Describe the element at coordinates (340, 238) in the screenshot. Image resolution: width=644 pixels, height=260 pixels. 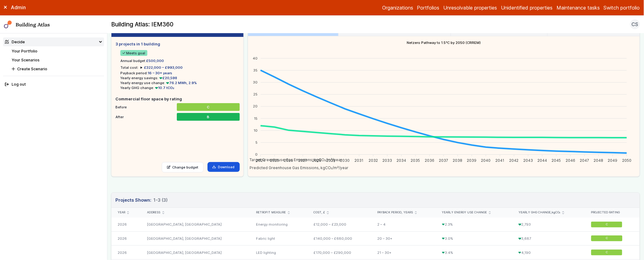
I see `div: £140,000 – £680,000` at that location.